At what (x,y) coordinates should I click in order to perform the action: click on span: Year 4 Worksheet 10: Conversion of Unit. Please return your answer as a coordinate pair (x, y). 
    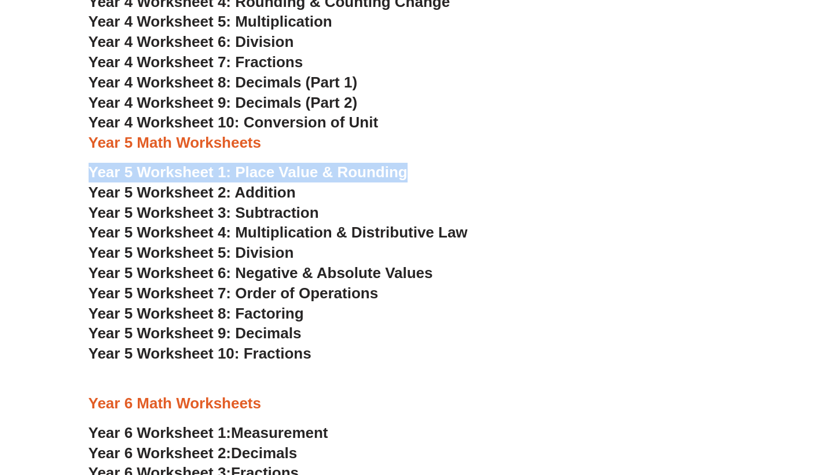
    Looking at the image, I should click on (233, 122).